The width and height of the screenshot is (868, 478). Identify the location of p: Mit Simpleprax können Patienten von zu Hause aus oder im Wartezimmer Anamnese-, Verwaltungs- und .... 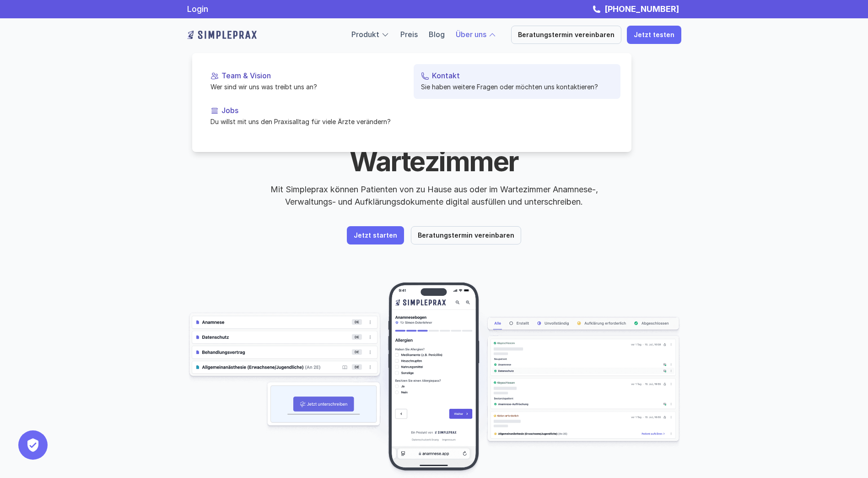
(434, 195).